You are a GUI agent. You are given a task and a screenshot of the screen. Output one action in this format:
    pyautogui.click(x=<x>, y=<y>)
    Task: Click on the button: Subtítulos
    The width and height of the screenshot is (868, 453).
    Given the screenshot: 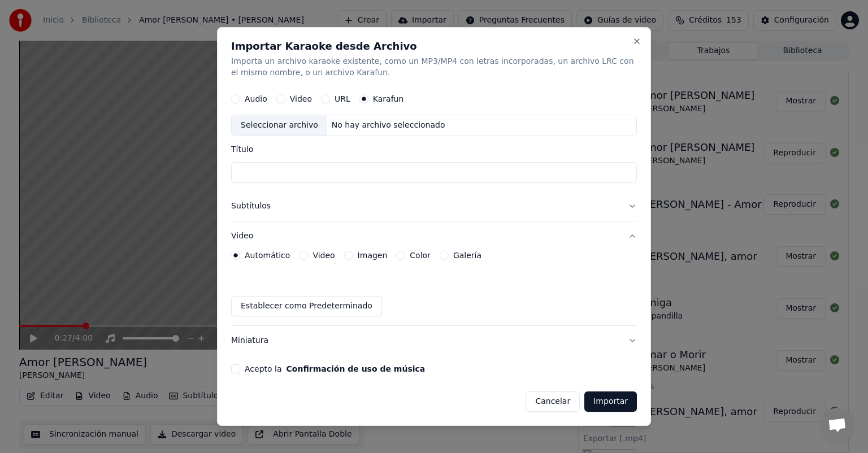 What is the action you would take?
    pyautogui.click(x=434, y=206)
    